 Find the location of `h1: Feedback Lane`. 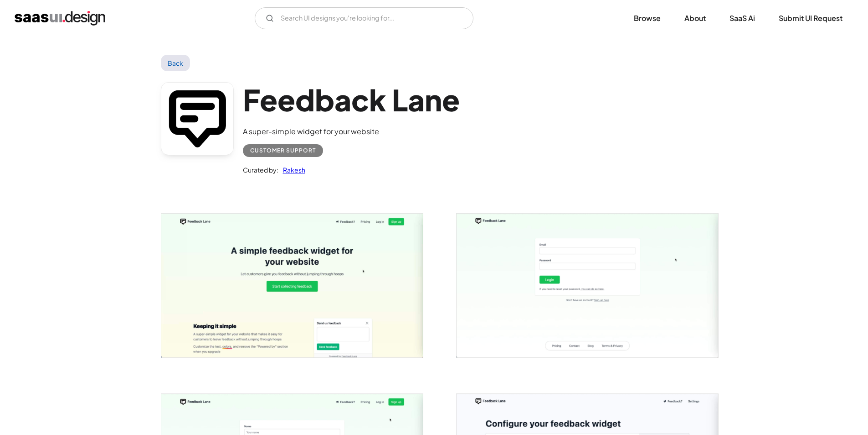

h1: Feedback Lane is located at coordinates (351, 100).